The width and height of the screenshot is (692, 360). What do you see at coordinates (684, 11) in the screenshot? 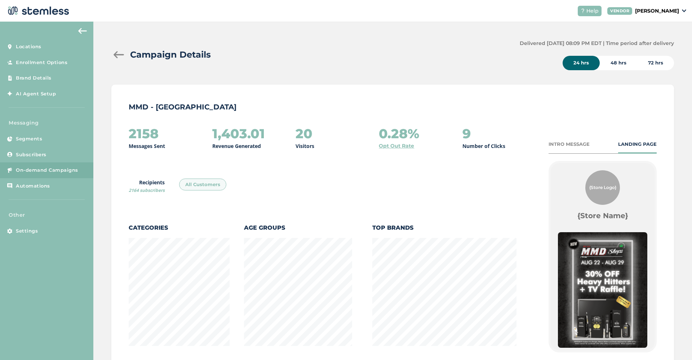
I see `img: icon_down-arrow-small-66adaf34.svg` at bounding box center [684, 11].